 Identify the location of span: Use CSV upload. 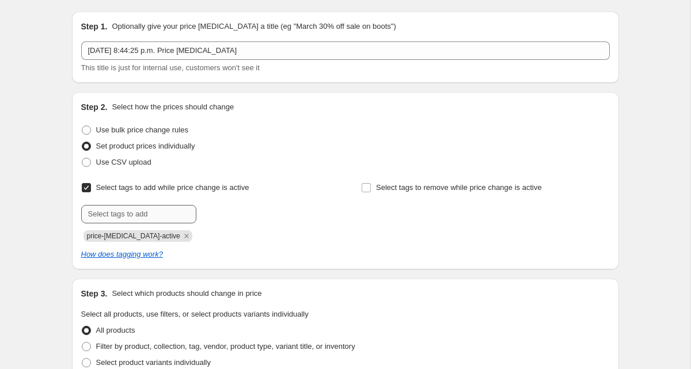
(124, 162).